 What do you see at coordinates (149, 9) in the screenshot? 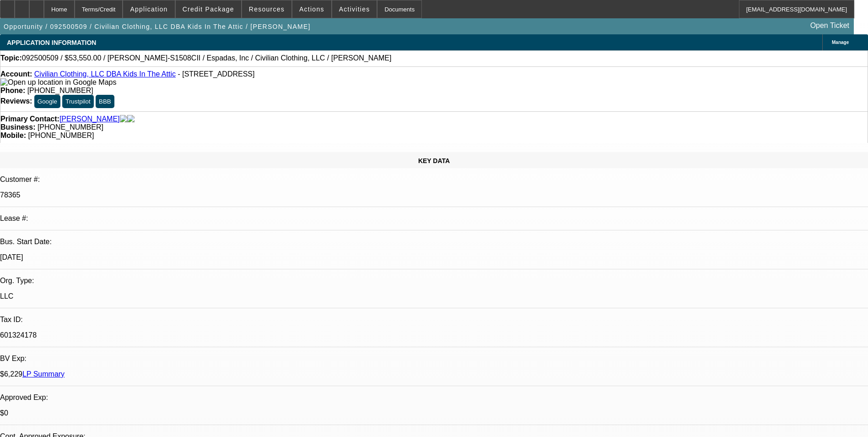
I see `button: Application` at bounding box center [149, 9].